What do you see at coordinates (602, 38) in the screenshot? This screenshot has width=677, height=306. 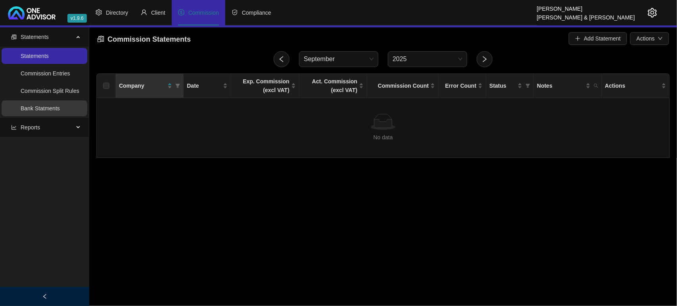 I see `span: Add Statement` at bounding box center [602, 38].